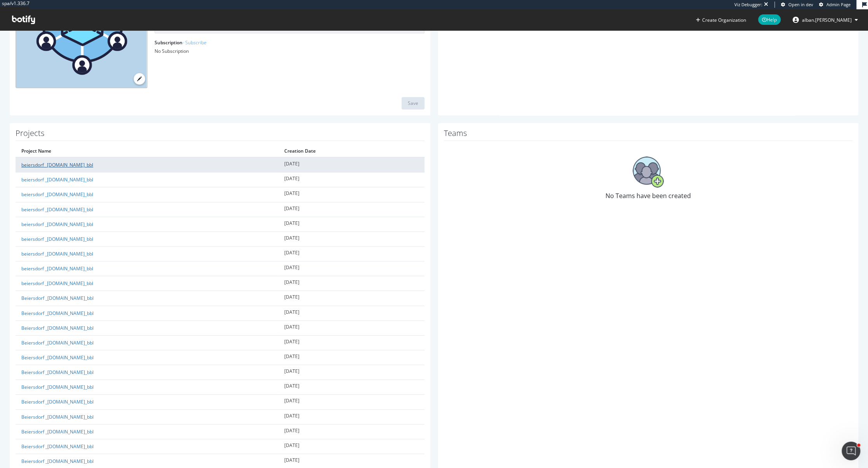 The height and width of the screenshot is (468, 868). I want to click on button: Save, so click(413, 103).